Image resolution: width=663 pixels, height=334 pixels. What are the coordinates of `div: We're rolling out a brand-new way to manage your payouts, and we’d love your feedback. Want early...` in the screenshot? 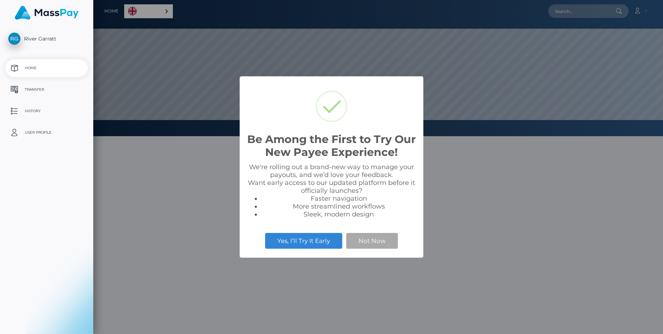 It's located at (331, 191).